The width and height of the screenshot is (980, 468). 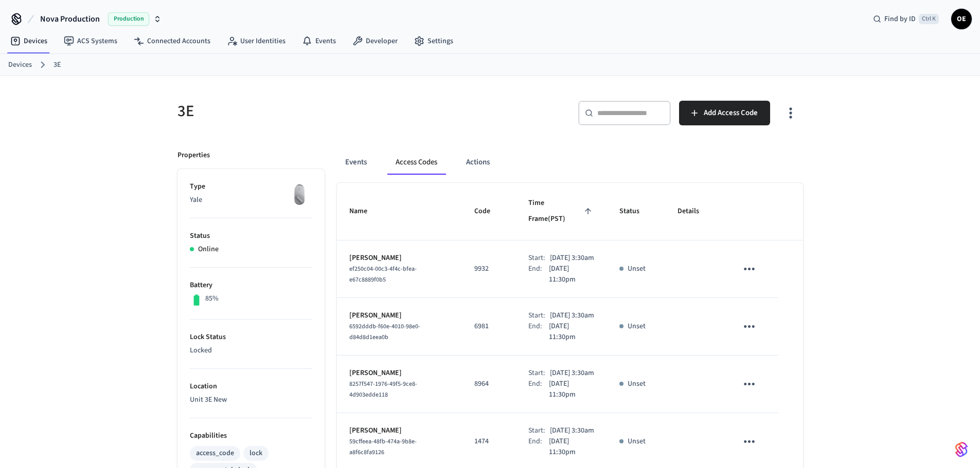 I want to click on button: Events, so click(x=356, y=163).